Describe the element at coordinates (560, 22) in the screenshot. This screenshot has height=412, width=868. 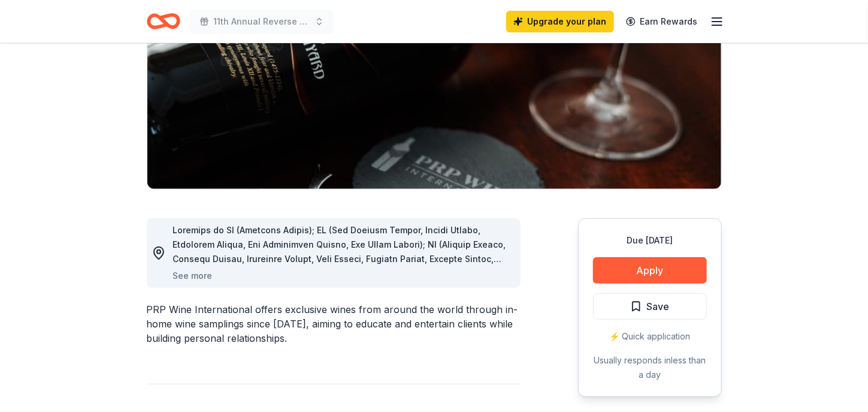
I see `a: Upgrade your plan` at that location.